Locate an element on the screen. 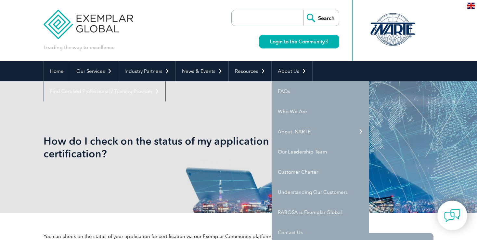  a: Our Leadership Team is located at coordinates (320, 152).